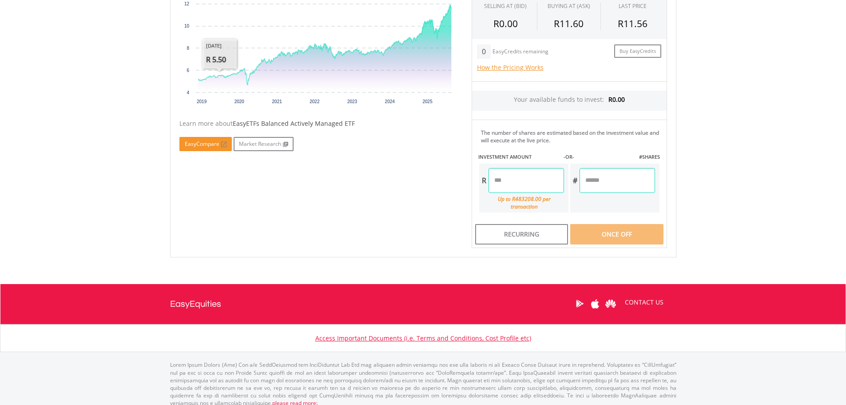  What do you see at coordinates (505, 157) in the screenshot?
I see `label: INVESTMENT AMOUNT` at bounding box center [505, 157].